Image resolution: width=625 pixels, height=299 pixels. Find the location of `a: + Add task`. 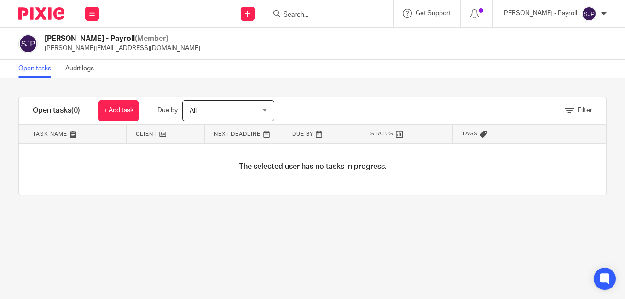

a: + Add task is located at coordinates (118, 111).